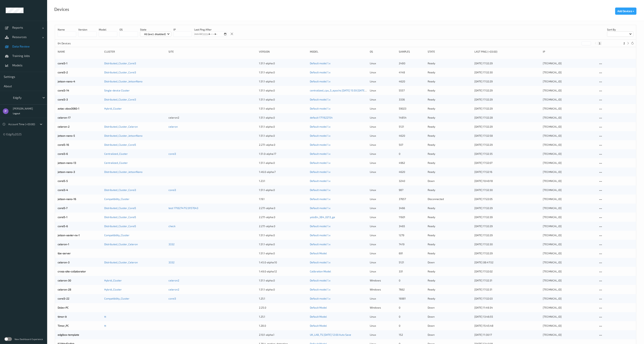 The height and width of the screenshot is (344, 644). What do you see at coordinates (283, 52) in the screenshot?
I see `div: version` at bounding box center [283, 52].